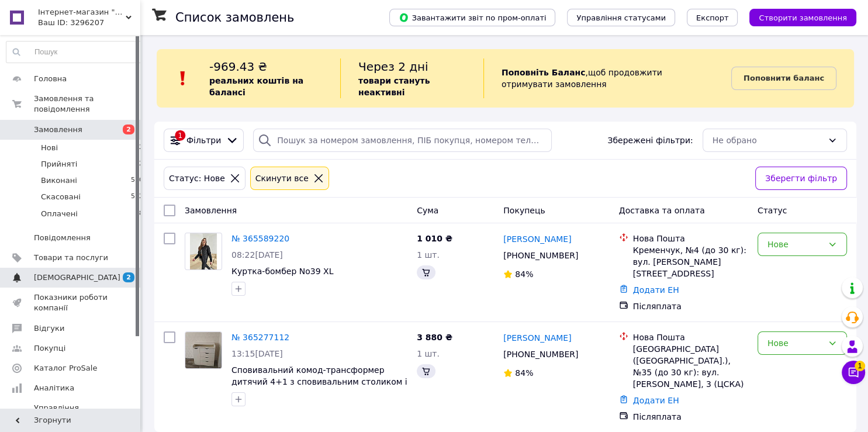 Image resolution: width=868 pixels, height=432 pixels. Describe the element at coordinates (803, 18) in the screenshot. I see `button: Створити замовлення` at that location.